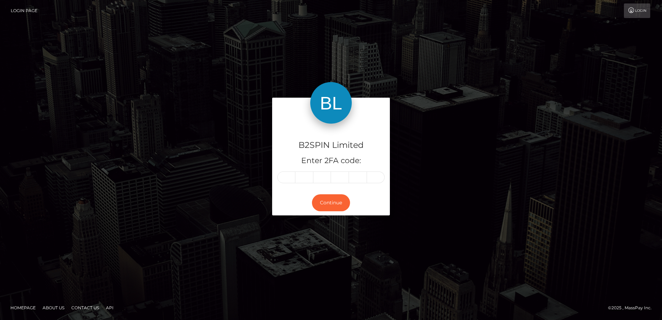  What do you see at coordinates (331, 145) in the screenshot?
I see `h4: B2SPIN Limited` at bounding box center [331, 145].